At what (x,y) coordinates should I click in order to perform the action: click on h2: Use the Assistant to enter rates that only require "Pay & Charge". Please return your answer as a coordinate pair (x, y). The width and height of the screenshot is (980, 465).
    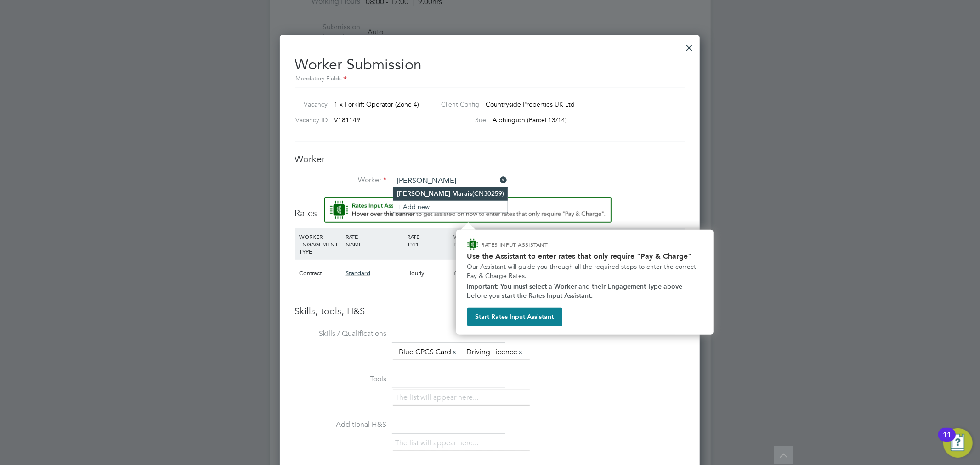
    Looking at the image, I should click on (585, 256).